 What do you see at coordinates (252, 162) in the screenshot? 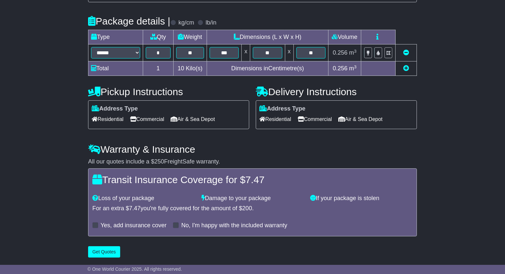
I see `div: All our quotes include a $ FreightSafe warranty.` at bounding box center [252, 162].